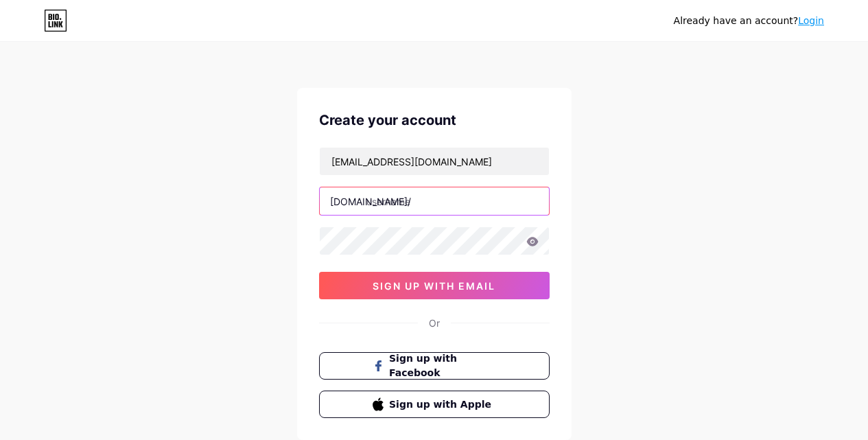  Describe the element at coordinates (442, 404) in the screenshot. I see `span: Sign up with Apple` at that location.